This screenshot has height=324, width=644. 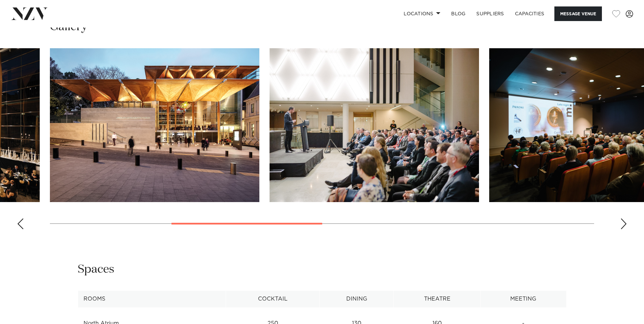 I want to click on th: Meeting, so click(x=523, y=299).